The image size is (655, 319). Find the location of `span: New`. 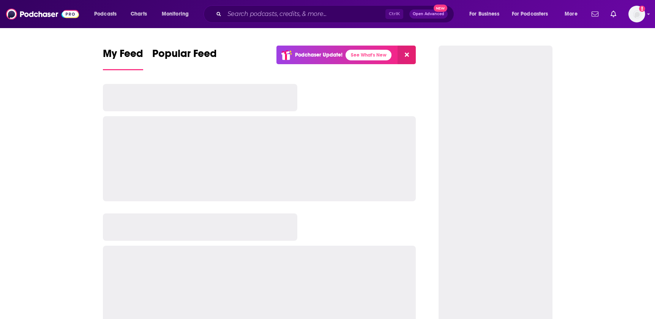

span: New is located at coordinates (441, 8).